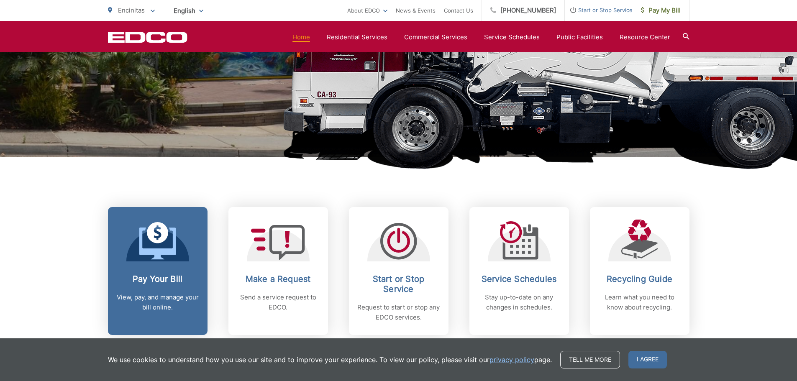 The width and height of the screenshot is (797, 381). What do you see at coordinates (640, 271) in the screenshot?
I see `a: Recycling Guide Learn what you need to know about recycling.` at bounding box center [640, 271].